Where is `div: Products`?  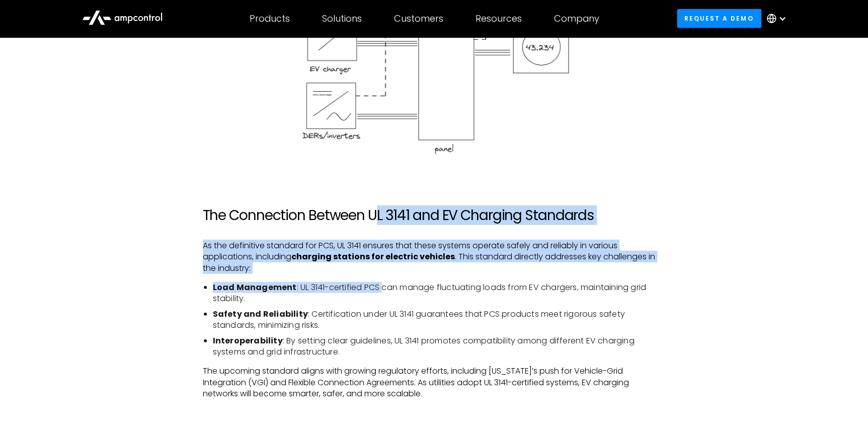 div: Products is located at coordinates (270, 19).